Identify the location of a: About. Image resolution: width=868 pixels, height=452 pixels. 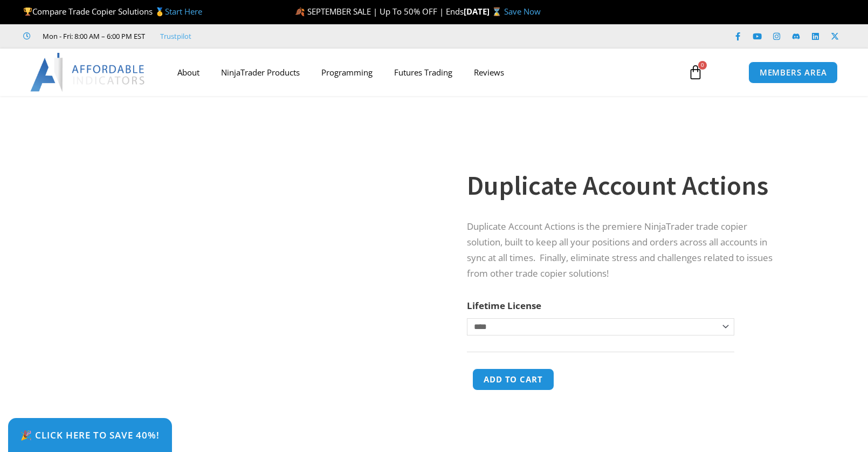
(188, 72).